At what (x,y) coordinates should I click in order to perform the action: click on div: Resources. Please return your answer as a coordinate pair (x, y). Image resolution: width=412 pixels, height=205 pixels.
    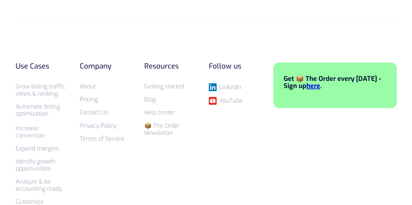
    Looking at the image, I should click on (170, 66).